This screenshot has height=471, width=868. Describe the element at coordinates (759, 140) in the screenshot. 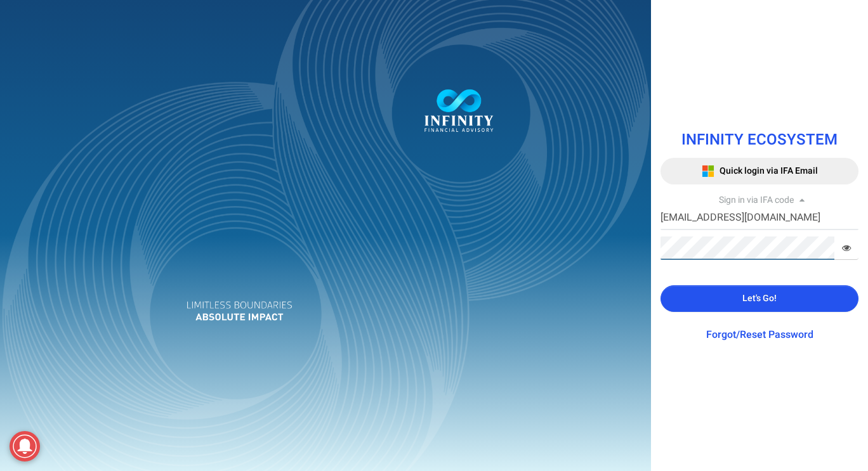

I see `h1: INFINITY ECOSYSTEM` at that location.